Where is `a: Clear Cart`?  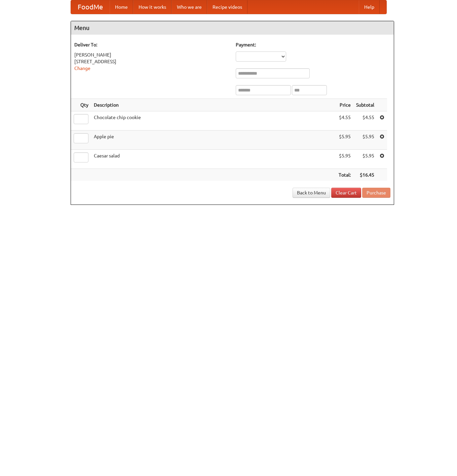
a: Clear Cart is located at coordinates (346, 193).